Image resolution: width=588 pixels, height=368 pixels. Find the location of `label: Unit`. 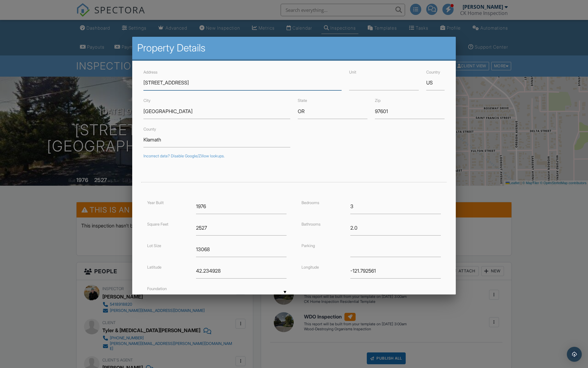

label: Unit is located at coordinates (353, 72).